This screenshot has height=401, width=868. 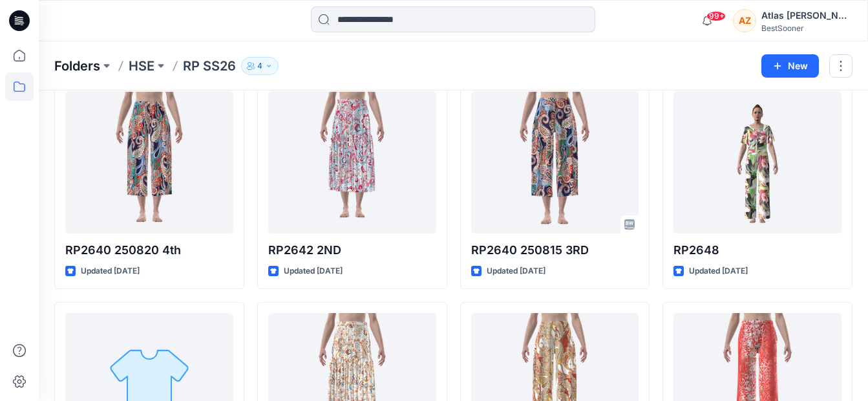 I want to click on p: 4, so click(x=260, y=66).